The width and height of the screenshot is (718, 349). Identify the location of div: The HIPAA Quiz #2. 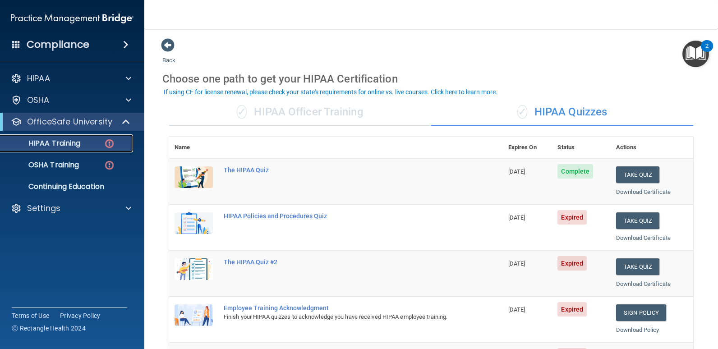
(340, 262).